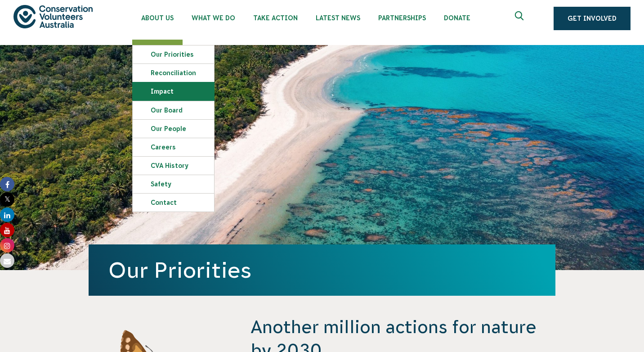 This screenshot has height=352, width=644. I want to click on span: What We Do, so click(213, 18).